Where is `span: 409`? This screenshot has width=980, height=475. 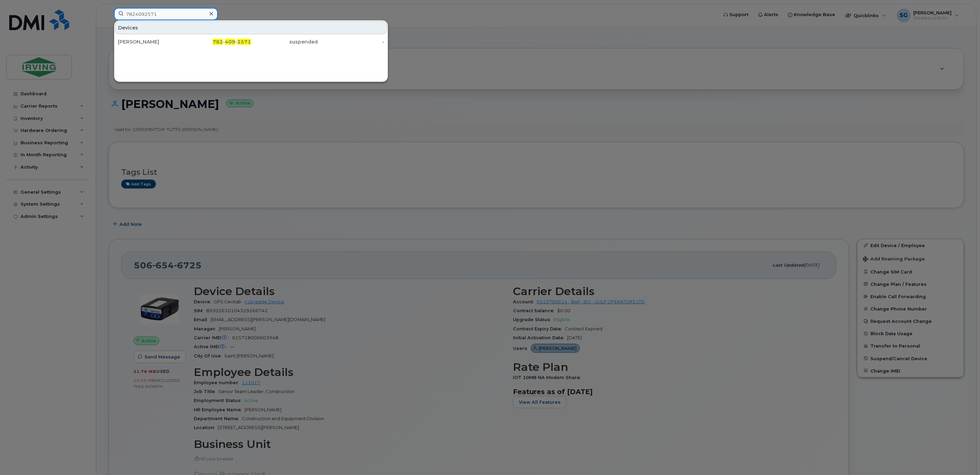 span: 409 is located at coordinates (230, 42).